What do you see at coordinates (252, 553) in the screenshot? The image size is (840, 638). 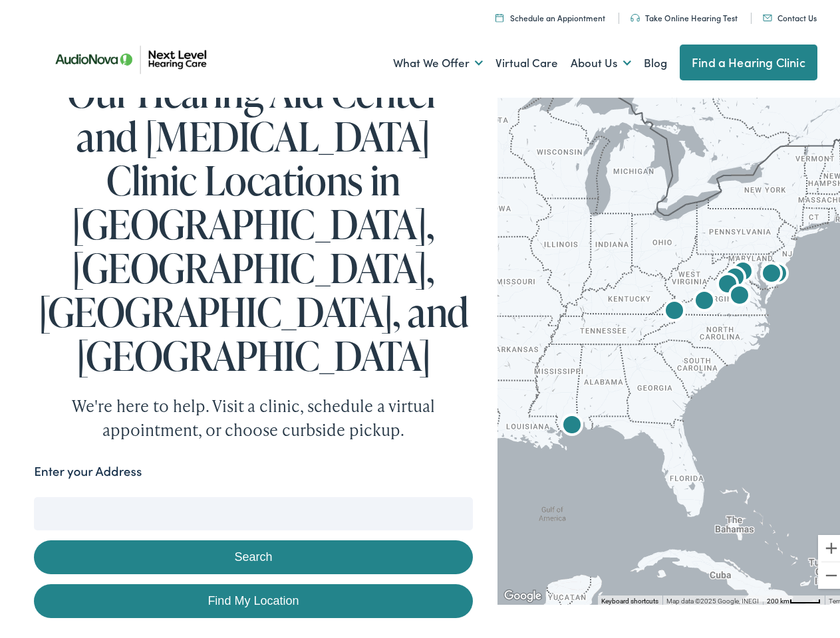 I see `button: Search` at bounding box center [252, 553].